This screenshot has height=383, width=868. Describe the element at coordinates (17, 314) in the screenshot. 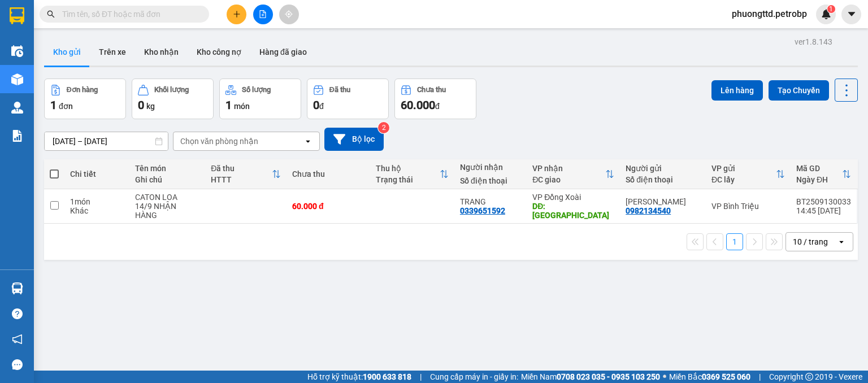

I see `span: question-circle` at that location.